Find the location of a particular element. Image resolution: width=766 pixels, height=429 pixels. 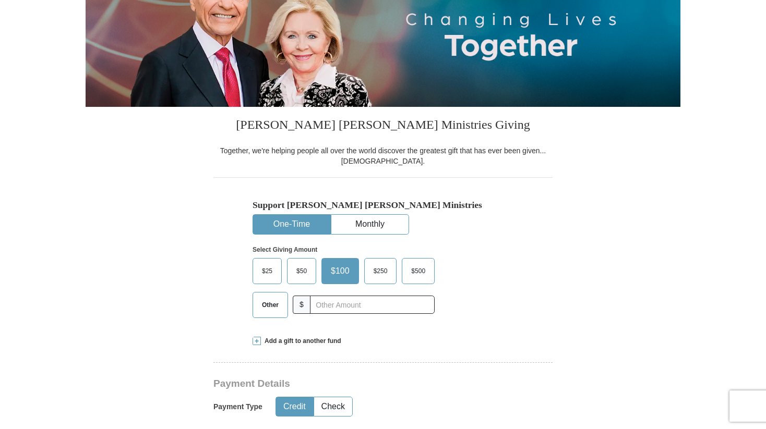

input: Other Amount is located at coordinates (372, 305).